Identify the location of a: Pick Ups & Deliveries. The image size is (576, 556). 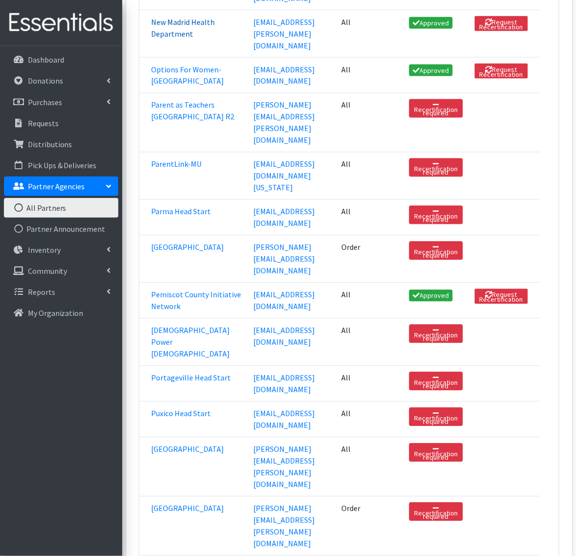
(61, 165).